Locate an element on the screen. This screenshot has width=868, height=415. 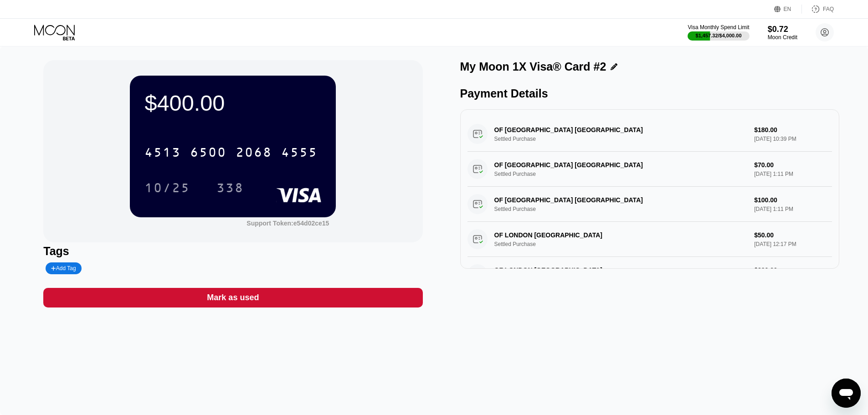
div: Payment Details is located at coordinates (649, 93).